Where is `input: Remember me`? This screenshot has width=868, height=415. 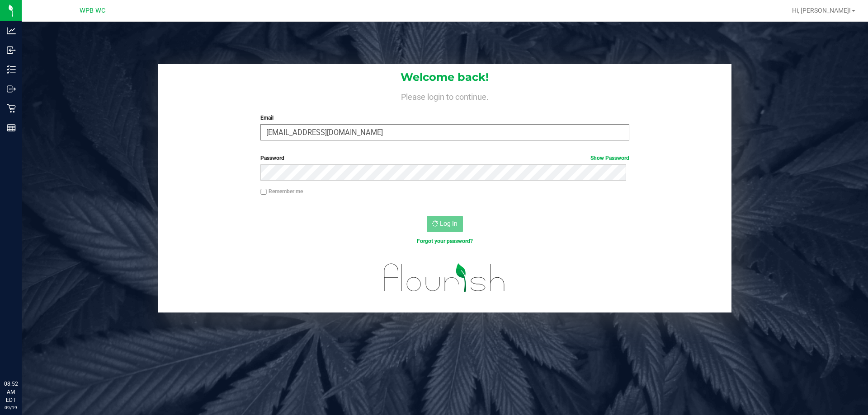
input: Remember me is located at coordinates (264, 192).